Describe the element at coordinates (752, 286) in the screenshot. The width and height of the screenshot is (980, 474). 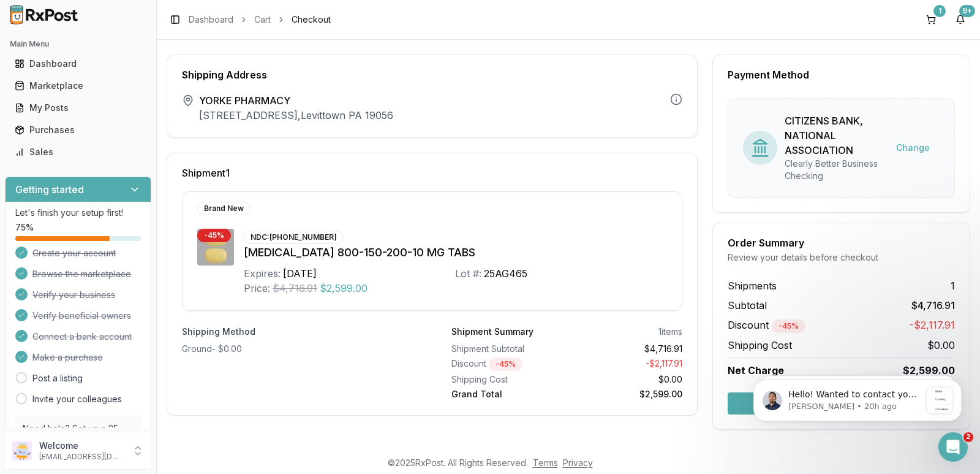
I see `span: Shipments` at that location.